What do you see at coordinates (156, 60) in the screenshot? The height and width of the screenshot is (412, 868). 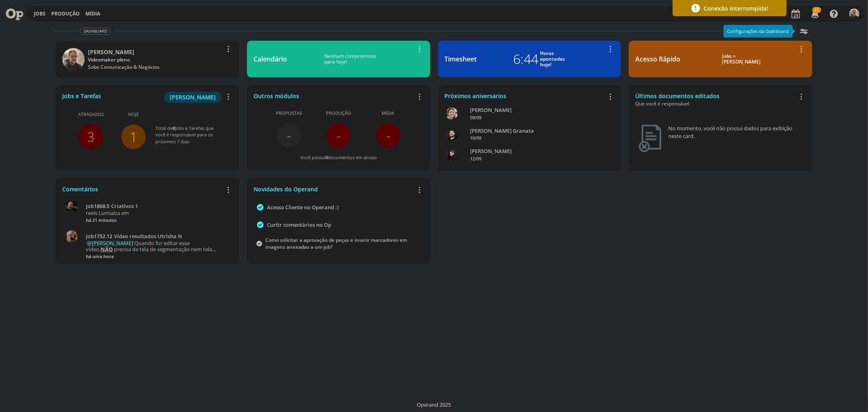 I see `div: Videomaker pleno` at bounding box center [156, 60].